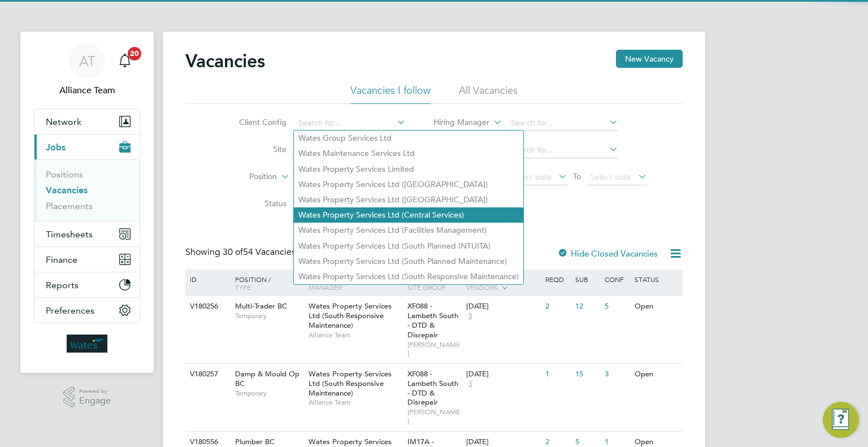  What do you see at coordinates (482, 287) in the screenshot?
I see `span: Vendors` at bounding box center [482, 287].